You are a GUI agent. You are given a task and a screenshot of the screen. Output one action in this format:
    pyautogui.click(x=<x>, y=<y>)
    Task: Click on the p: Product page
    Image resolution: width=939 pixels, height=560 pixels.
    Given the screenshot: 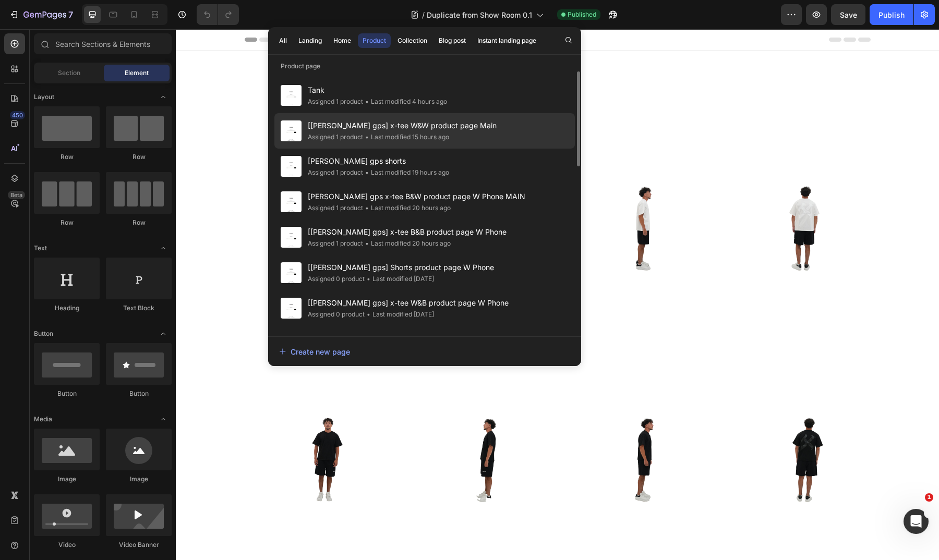 What is the action you would take?
    pyautogui.click(x=425, y=66)
    